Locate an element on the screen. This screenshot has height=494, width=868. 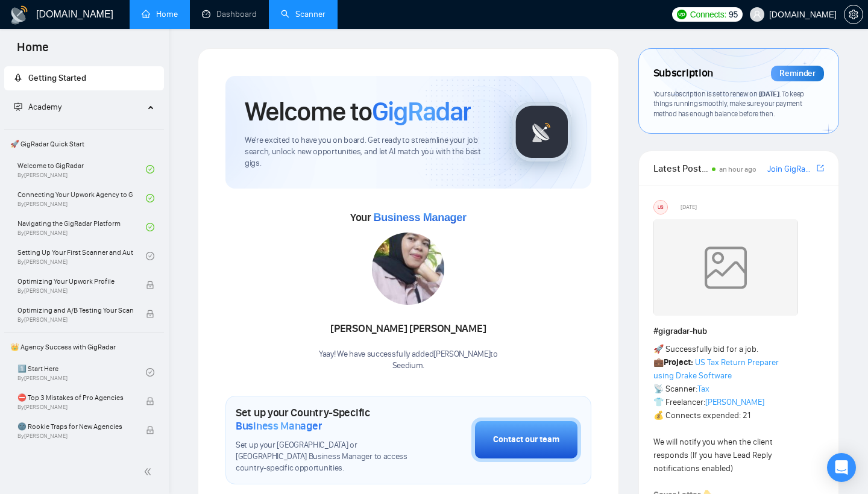
span: export is located at coordinates (820, 168).